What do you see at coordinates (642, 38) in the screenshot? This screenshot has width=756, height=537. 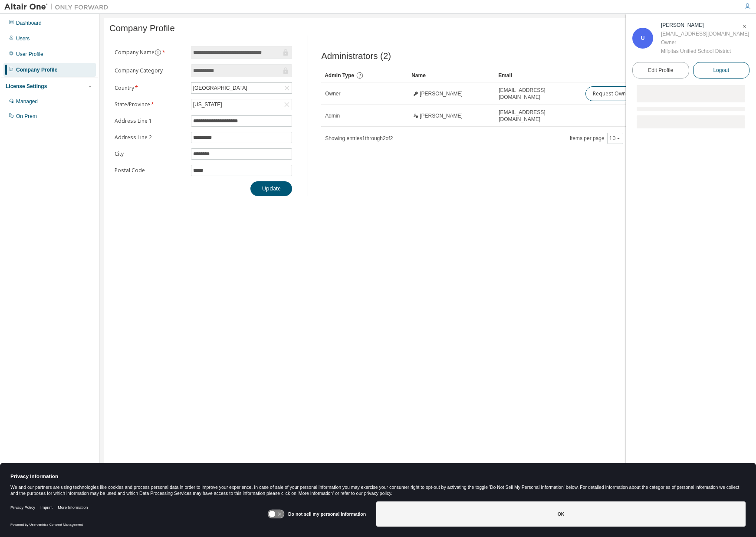 I see `span: U` at bounding box center [642, 38].